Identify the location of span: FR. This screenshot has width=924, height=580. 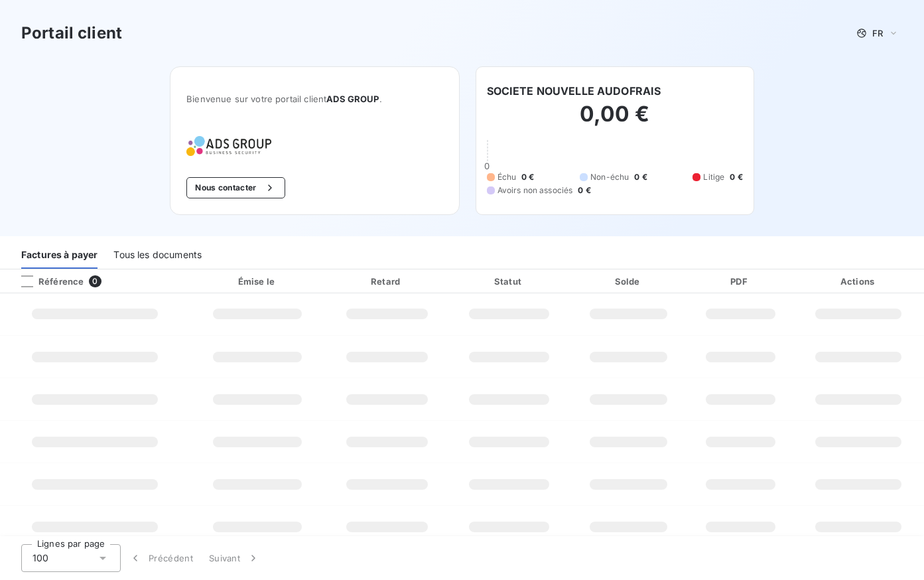
(877, 33).